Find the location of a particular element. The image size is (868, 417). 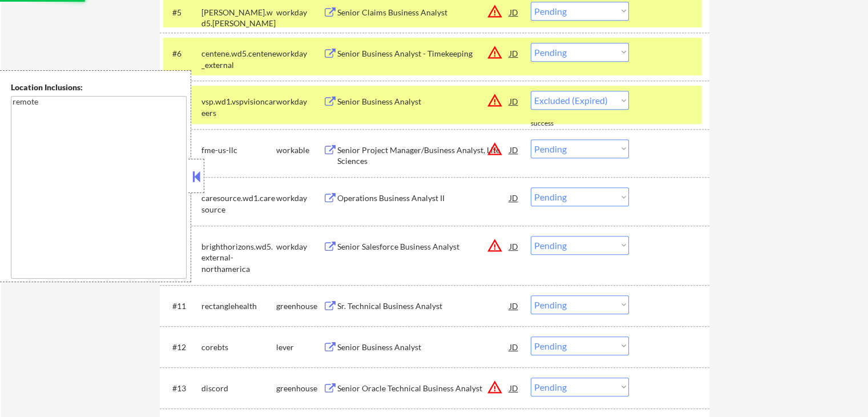

div: #12 is located at coordinates (182, 347).